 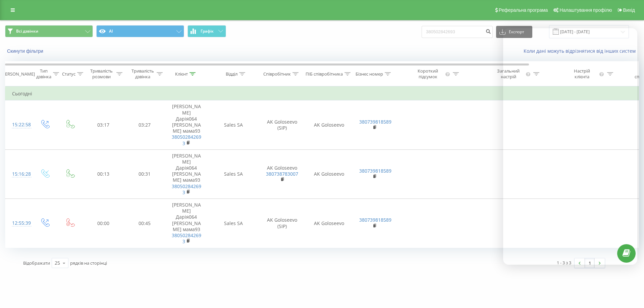 What do you see at coordinates (144, 125) in the screenshot?
I see `td: 03:27` at bounding box center [144, 125].